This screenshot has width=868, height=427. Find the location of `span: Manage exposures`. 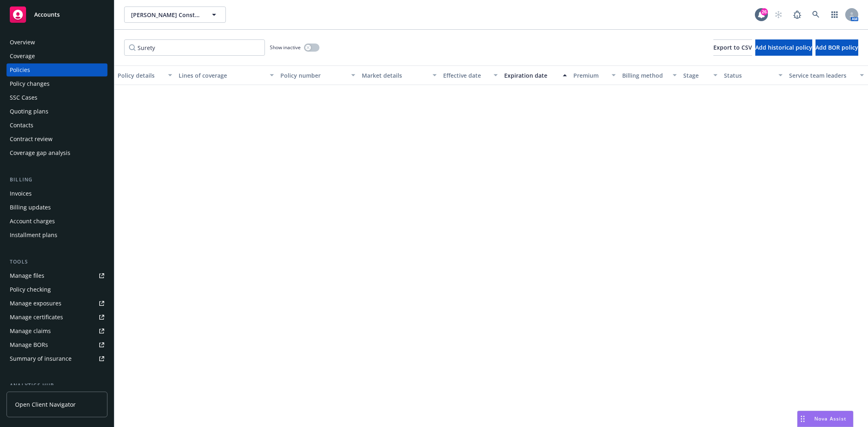

span: Manage exposures is located at coordinates (57, 303).